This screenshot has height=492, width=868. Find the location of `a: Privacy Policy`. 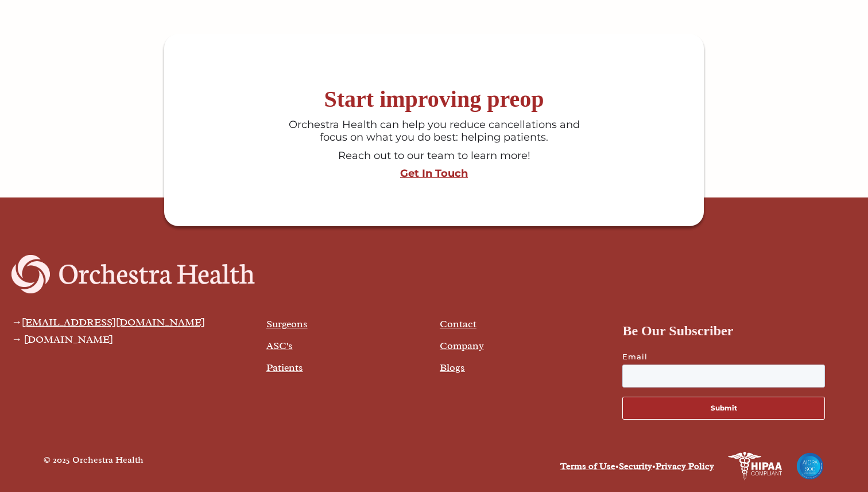

a: Privacy Policy is located at coordinates (685, 466).